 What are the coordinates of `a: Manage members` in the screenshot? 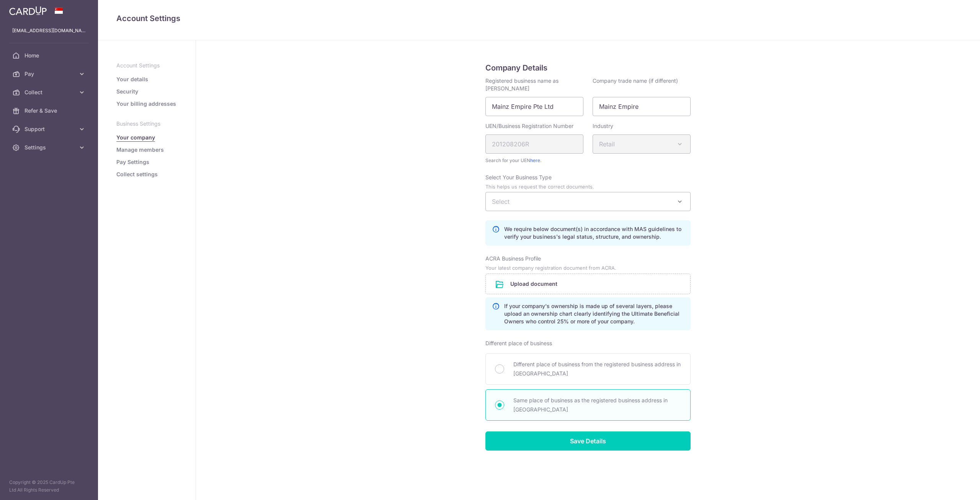 It's located at (140, 149).